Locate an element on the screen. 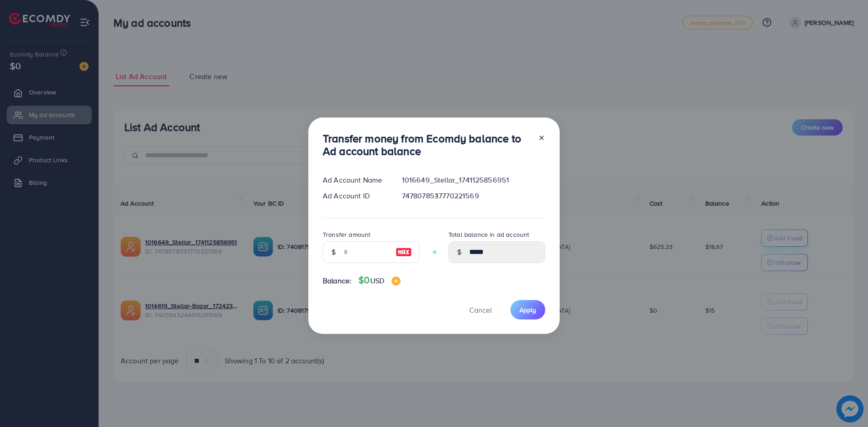  button: Apply is located at coordinates (528, 310).